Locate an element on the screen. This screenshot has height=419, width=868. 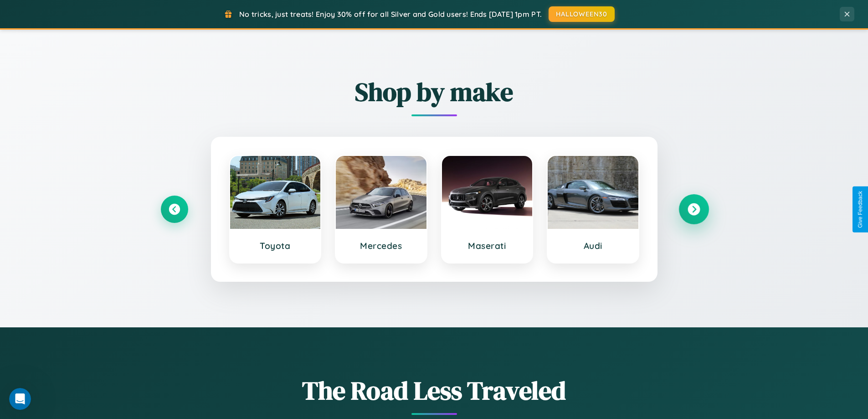
div: Give Feedback is located at coordinates (860, 210).